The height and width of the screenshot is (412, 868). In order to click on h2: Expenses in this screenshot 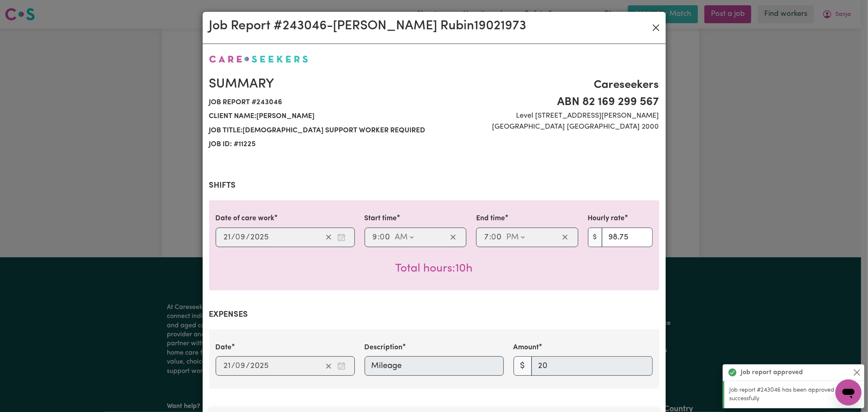, I will do `click(434, 315)`.